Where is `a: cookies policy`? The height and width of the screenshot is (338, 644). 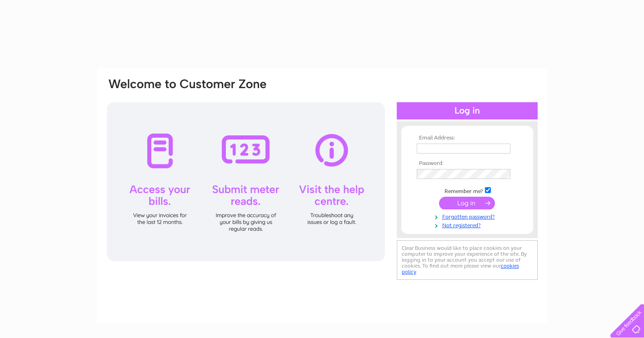 a: cookies policy is located at coordinates (461, 269).